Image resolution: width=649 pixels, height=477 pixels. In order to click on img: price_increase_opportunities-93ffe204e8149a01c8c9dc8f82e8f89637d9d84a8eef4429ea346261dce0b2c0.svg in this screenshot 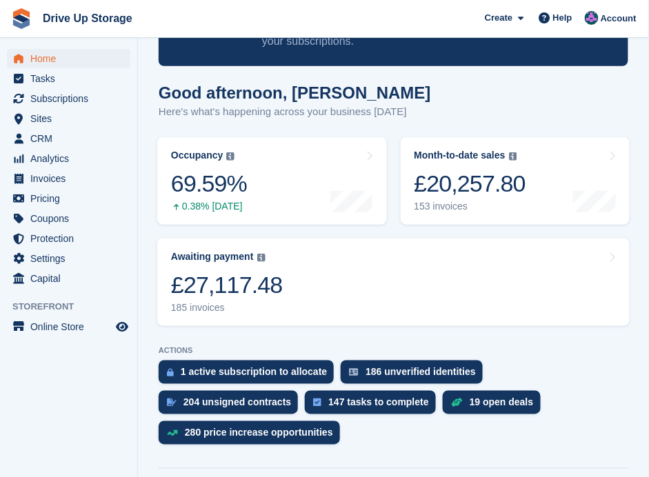, I will do `click(172, 433)`.